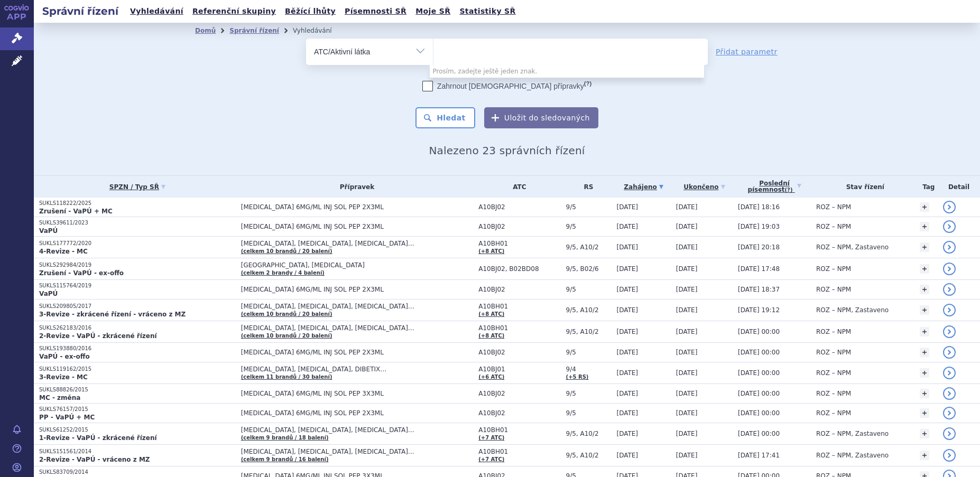  Describe the element at coordinates (112, 314) in the screenshot. I see `strong: 3-Revize - zkrácené řízení - vráceno z MZ` at that location.